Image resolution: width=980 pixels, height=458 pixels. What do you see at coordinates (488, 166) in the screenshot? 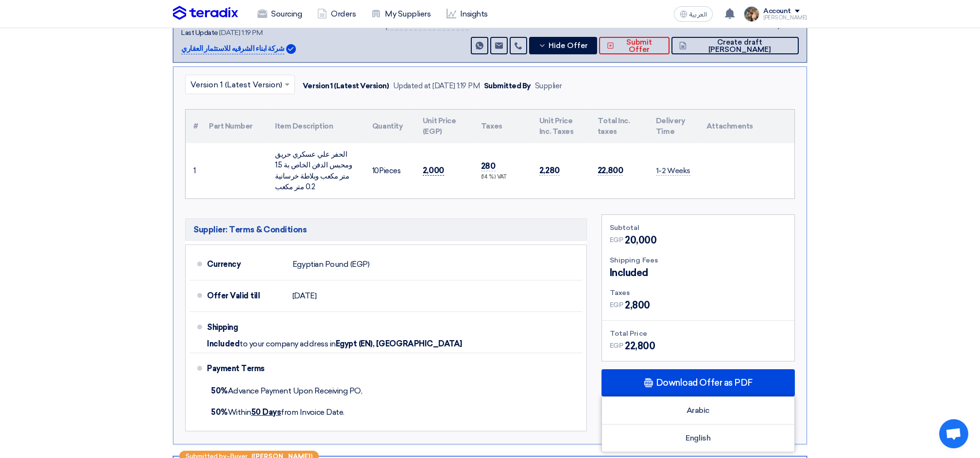
I see `span: 280` at bounding box center [488, 166].